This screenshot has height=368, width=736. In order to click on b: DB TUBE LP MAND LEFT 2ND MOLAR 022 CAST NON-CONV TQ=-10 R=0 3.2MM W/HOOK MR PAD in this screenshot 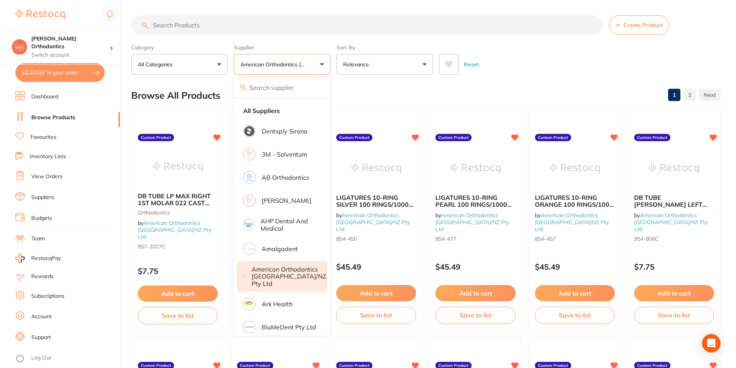, I will do `click(674, 201)`.